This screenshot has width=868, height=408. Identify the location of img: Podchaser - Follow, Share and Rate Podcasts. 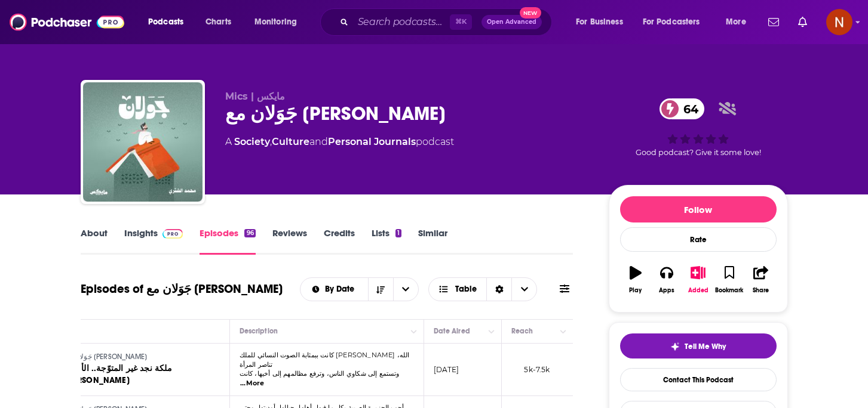
(67, 22).